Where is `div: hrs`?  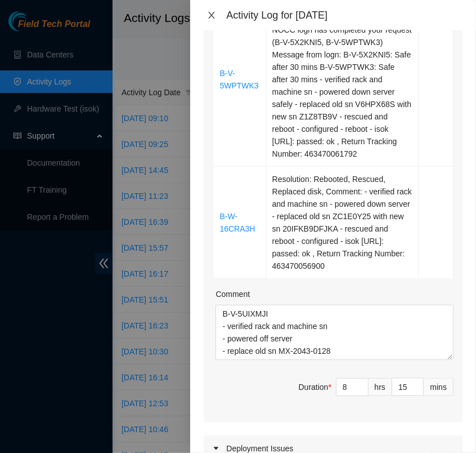
div: hrs is located at coordinates (381, 387).